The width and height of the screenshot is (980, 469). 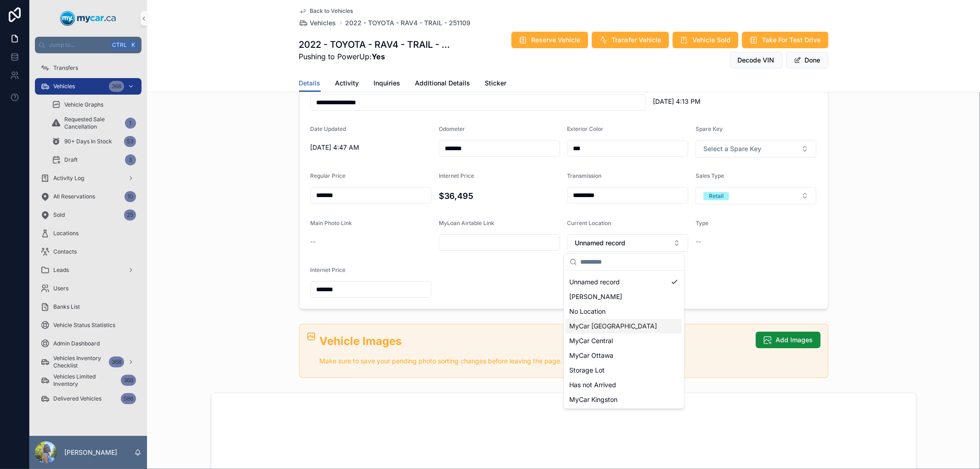 What do you see at coordinates (310, 83) in the screenshot?
I see `span: Details` at bounding box center [310, 83].